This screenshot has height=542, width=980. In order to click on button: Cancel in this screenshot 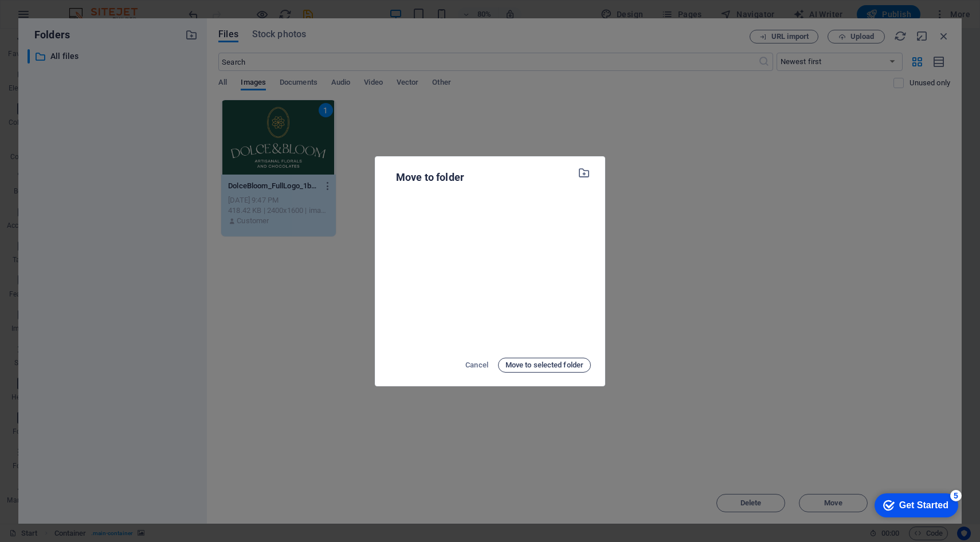, I will do `click(477, 365)`.